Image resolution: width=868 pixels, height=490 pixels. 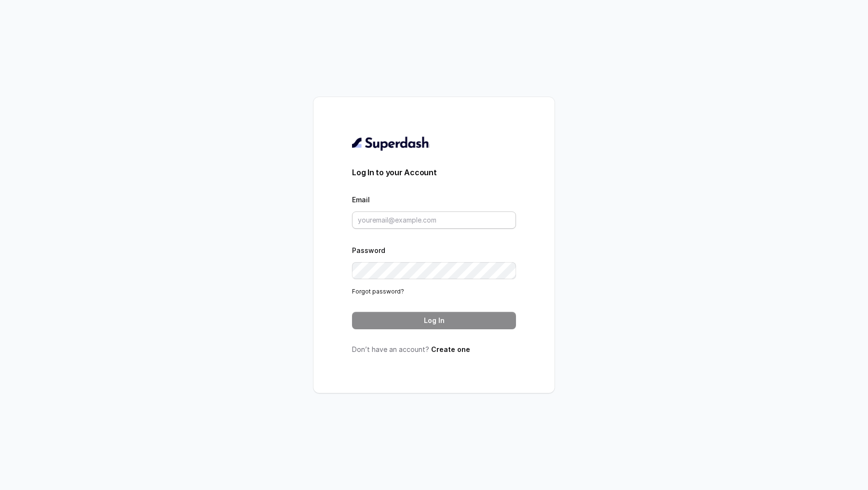 What do you see at coordinates (434, 349) in the screenshot?
I see `p: Don’t have an account?` at bounding box center [434, 349].